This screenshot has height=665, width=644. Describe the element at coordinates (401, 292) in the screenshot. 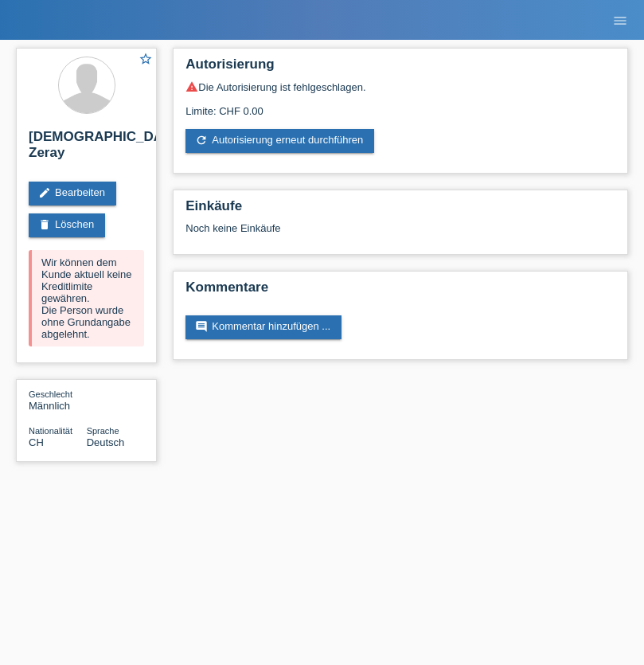

I see `h2: Kommentare` at that location.